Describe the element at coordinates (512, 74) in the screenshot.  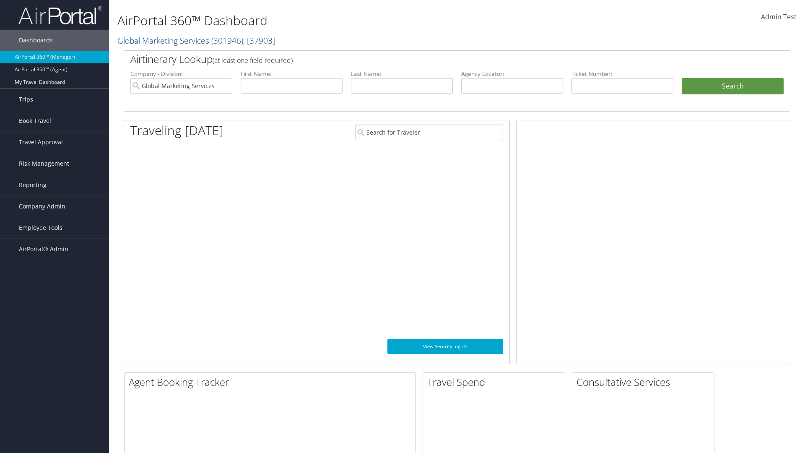
I see `label: Agency Locator:` at that location.